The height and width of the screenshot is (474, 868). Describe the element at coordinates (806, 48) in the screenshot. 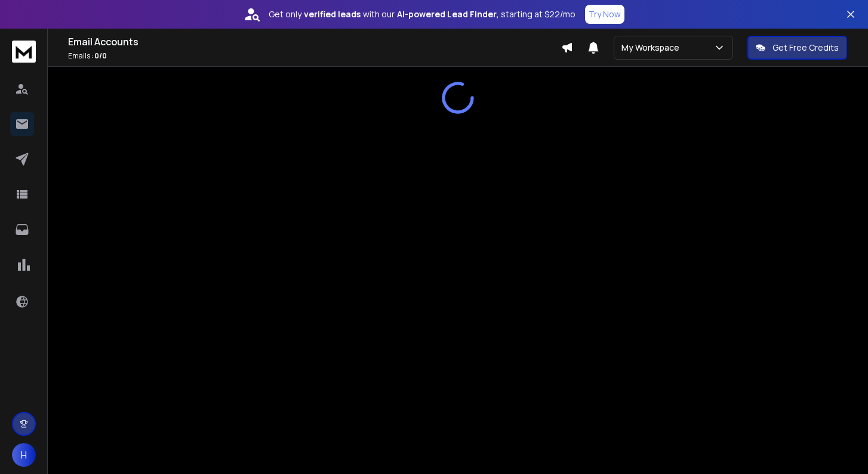

I see `p: Get Free Credits` at that location.